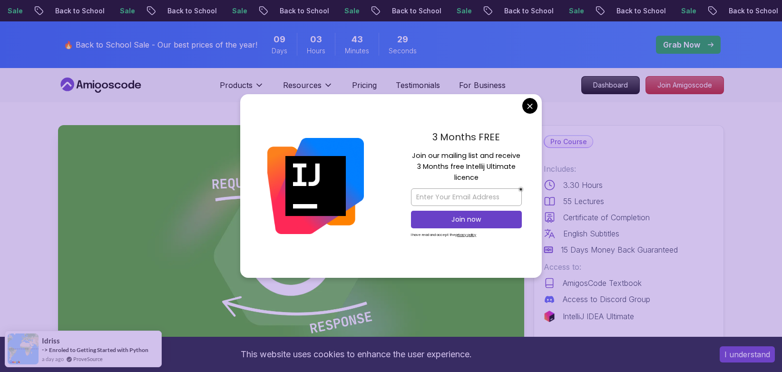 The height and width of the screenshot is (372, 782). What do you see at coordinates (418, 85) in the screenshot?
I see `p: Testimonials` at bounding box center [418, 85].